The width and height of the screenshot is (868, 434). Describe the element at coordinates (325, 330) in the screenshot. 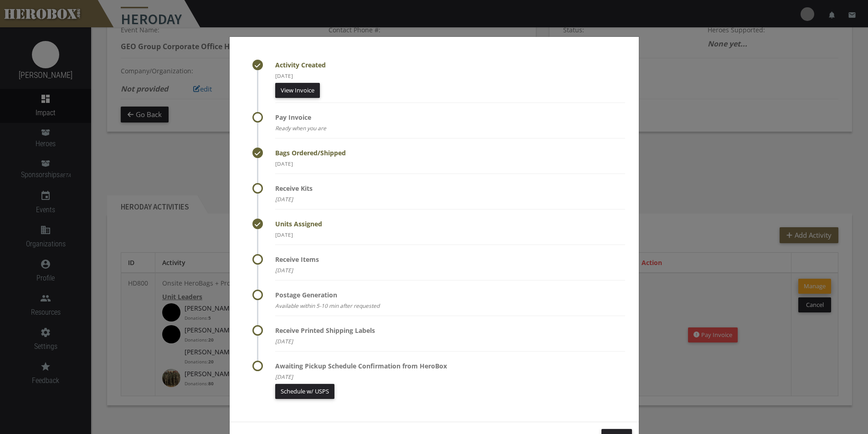

I see `span: Receive Printed Shipping Labels` at that location.